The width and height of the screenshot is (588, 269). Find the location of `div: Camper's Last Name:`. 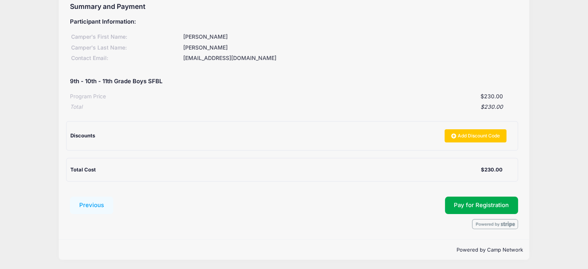

div: Camper's Last Name: is located at coordinates (126, 48).